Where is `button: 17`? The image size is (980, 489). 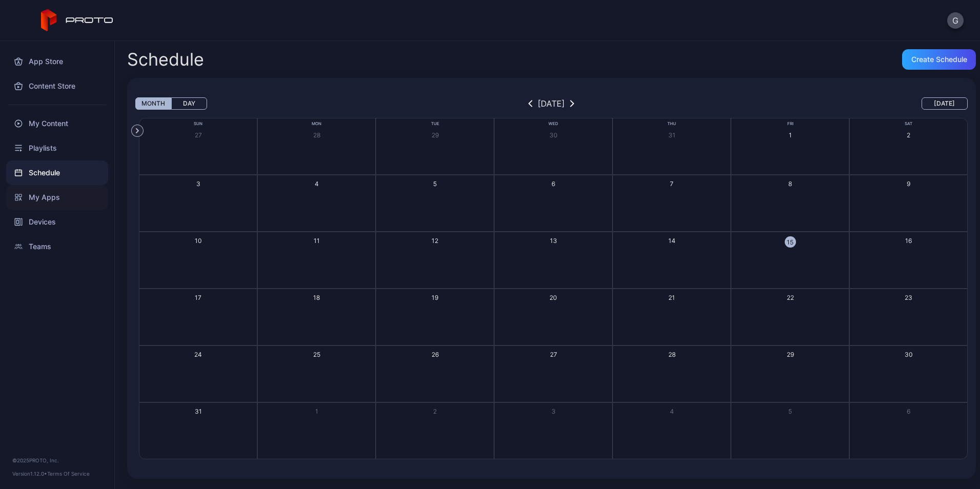 button: 17 is located at coordinates (197, 316).